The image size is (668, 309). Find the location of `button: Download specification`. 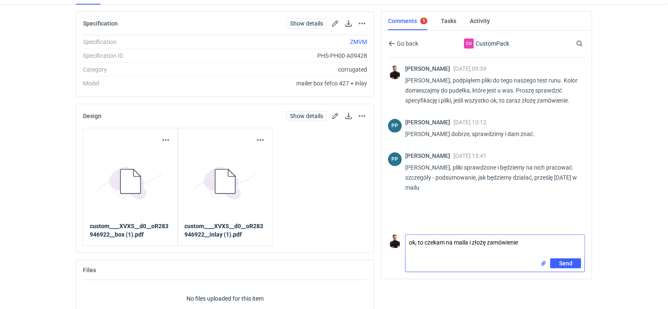

button: Download specification is located at coordinates (349, 23).